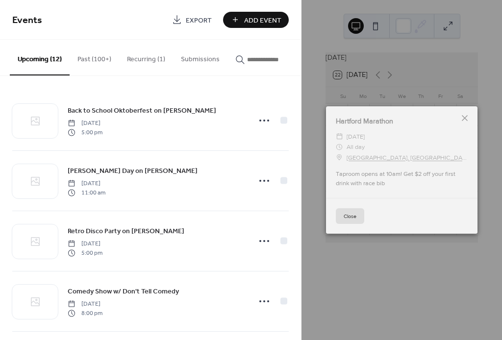  Describe the element at coordinates (200, 57) in the screenshot. I see `button: Submissions` at that location.